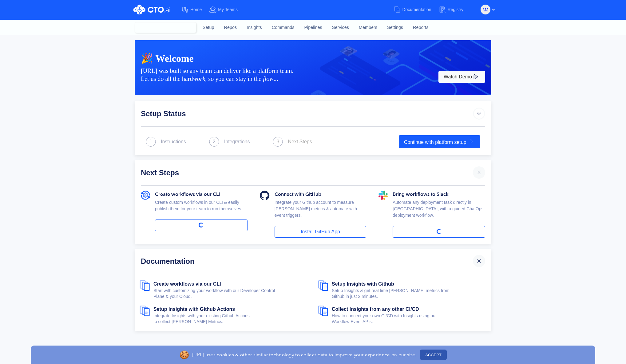 The image size is (626, 364). I want to click on button: Watch Demo, so click(462, 77).